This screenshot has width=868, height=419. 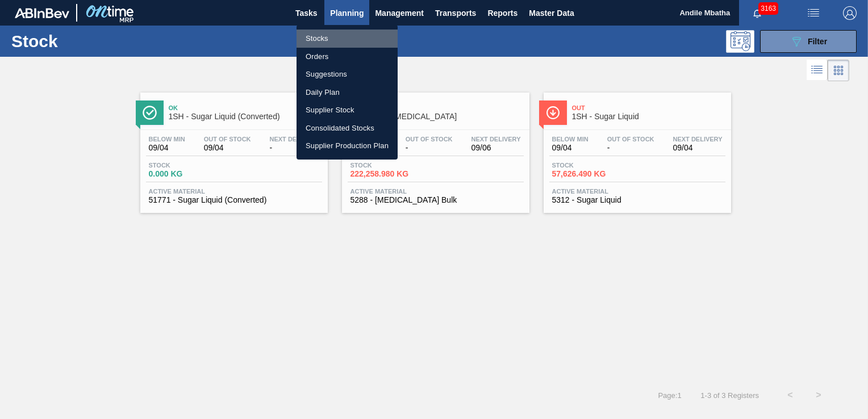 What do you see at coordinates (347, 92) in the screenshot?
I see `a: Daily Plan` at bounding box center [347, 92].